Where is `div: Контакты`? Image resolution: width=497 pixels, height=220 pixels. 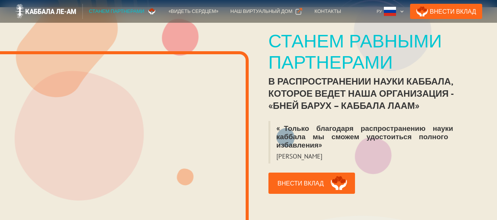
div: Контакты is located at coordinates (328, 11).